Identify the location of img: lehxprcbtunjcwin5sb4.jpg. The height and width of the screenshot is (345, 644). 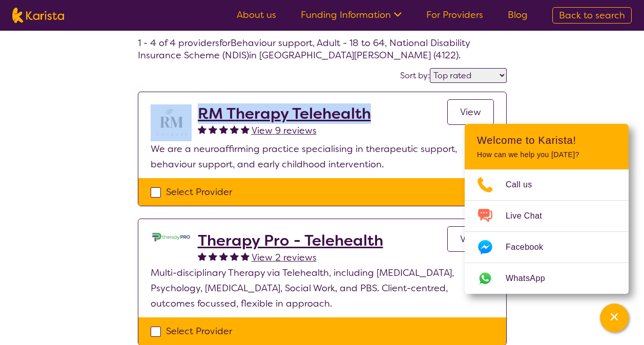
(171, 237).